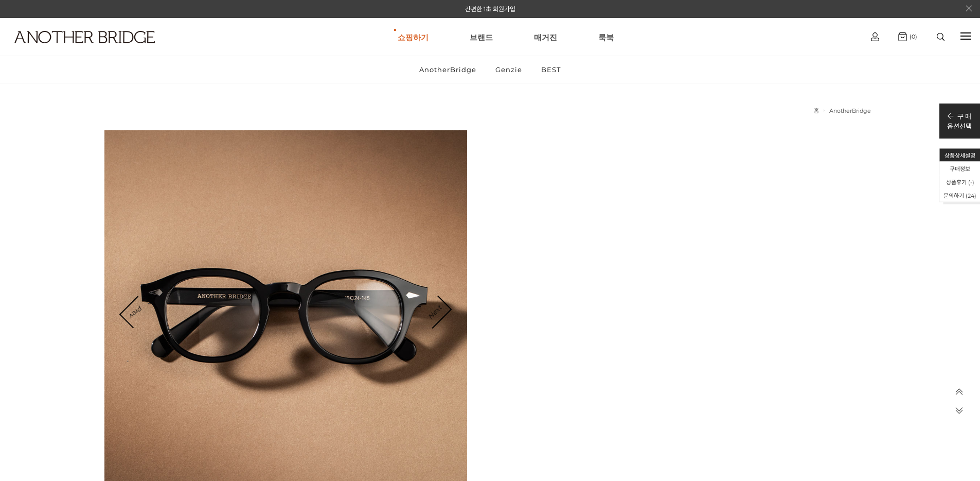 The image size is (980, 481). What do you see at coordinates (606, 37) in the screenshot?
I see `a: 룩북` at bounding box center [606, 37].